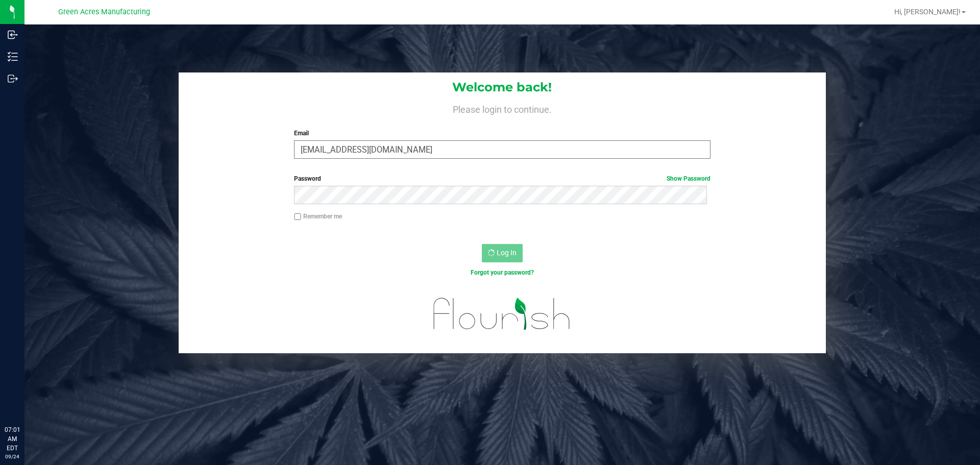 This screenshot has height=465, width=980. What do you see at coordinates (13, 57) in the screenshot?
I see `inline-svg: Inventory` at bounding box center [13, 57].